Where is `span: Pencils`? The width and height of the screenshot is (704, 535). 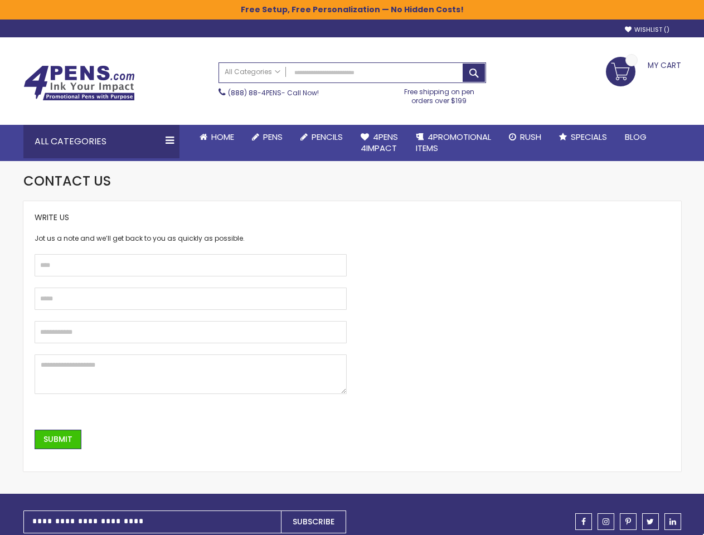 span: Pencils is located at coordinates (327, 137).